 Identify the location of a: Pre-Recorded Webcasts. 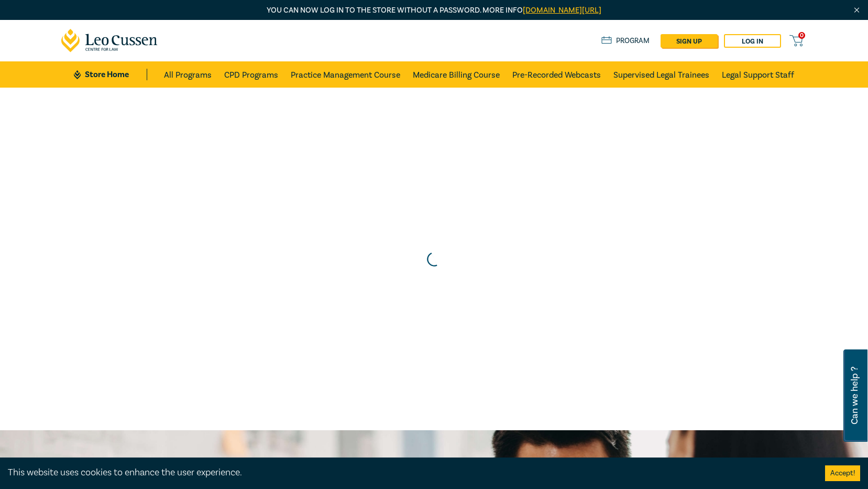
(556, 74).